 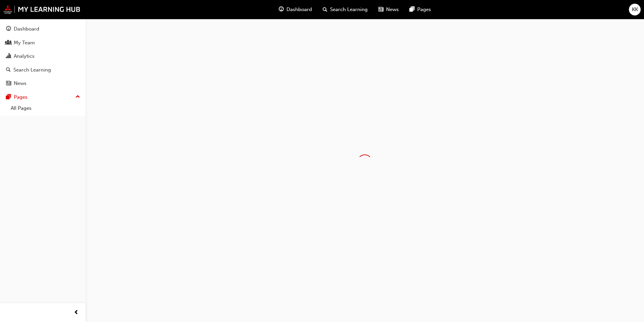 I want to click on a: Search Learning, so click(x=43, y=70).